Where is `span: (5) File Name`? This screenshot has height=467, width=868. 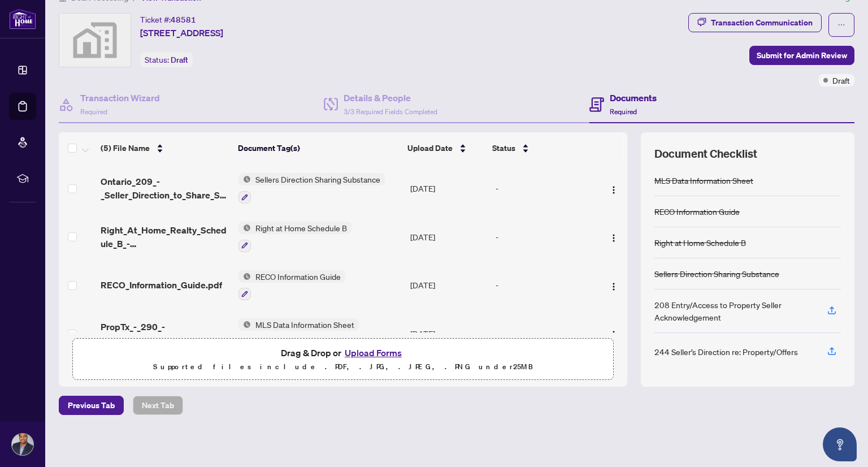
span: (5) File Name is located at coordinates (125, 148).